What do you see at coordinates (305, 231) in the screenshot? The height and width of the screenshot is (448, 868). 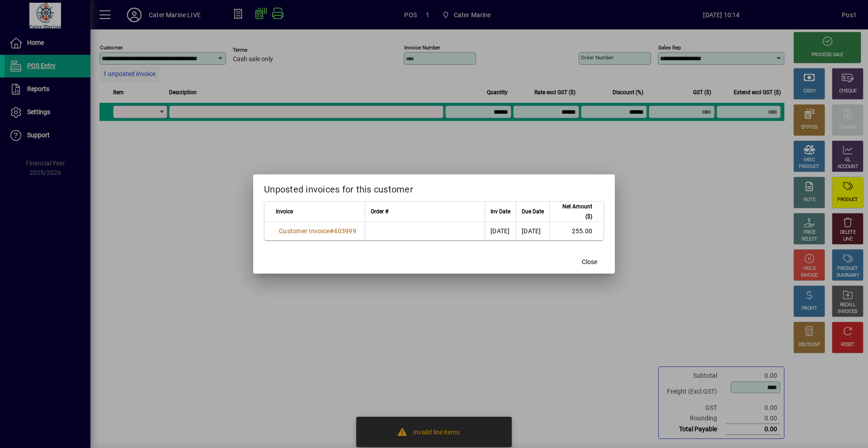 I see `span: Customer Invoice` at bounding box center [305, 231].